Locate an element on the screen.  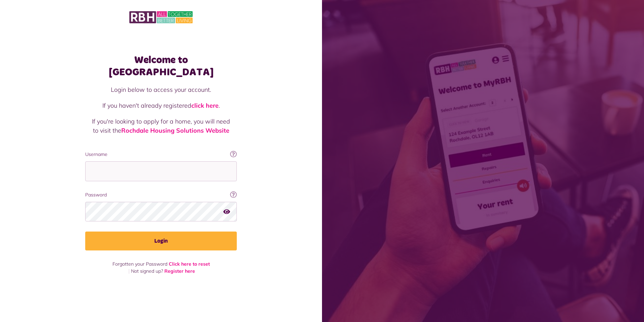
button: Login is located at coordinates (161, 241).